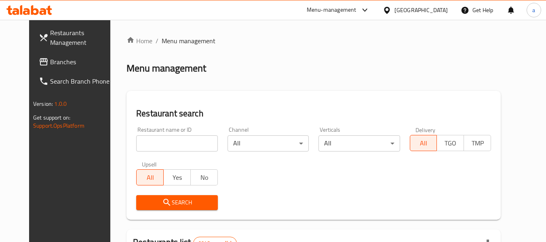 This screenshot has height=242, width=546. Describe the element at coordinates (425, 130) in the screenshot. I see `label: Delivery` at that location.